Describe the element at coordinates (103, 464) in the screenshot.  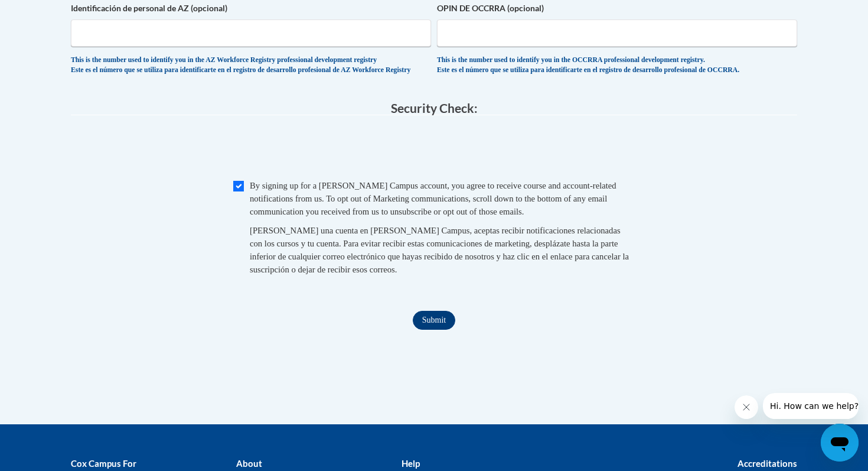
I see `b: Cox Campus For` at that location.